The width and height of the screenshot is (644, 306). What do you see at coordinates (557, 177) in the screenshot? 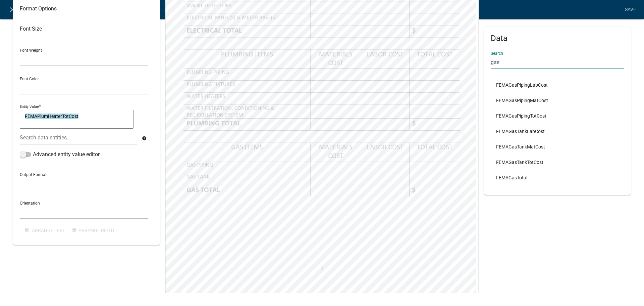
I see `li: FEMAGasTotal` at bounding box center [557, 177].